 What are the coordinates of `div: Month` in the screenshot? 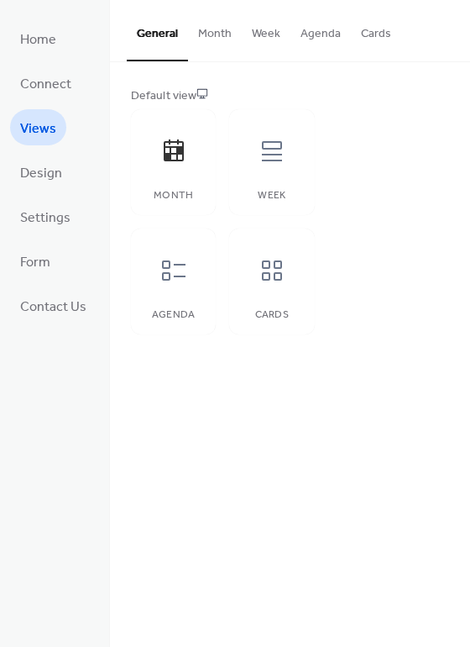 It's located at (173, 196).